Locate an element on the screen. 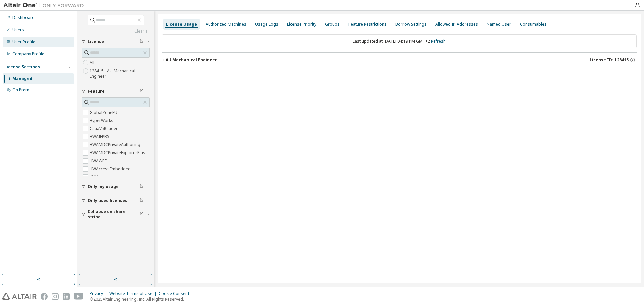 Image resolution: width=644 pixels, height=306 pixels. label: GlobalZoneEU is located at coordinates (104, 113).